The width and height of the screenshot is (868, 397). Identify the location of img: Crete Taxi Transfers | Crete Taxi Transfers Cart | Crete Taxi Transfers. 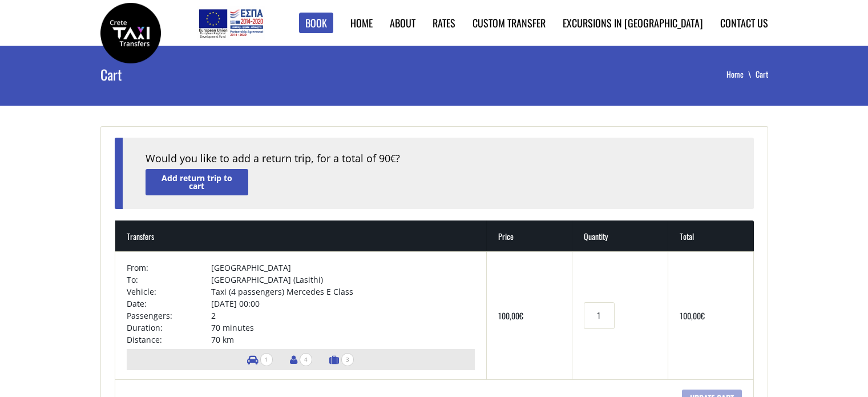
(131, 33).